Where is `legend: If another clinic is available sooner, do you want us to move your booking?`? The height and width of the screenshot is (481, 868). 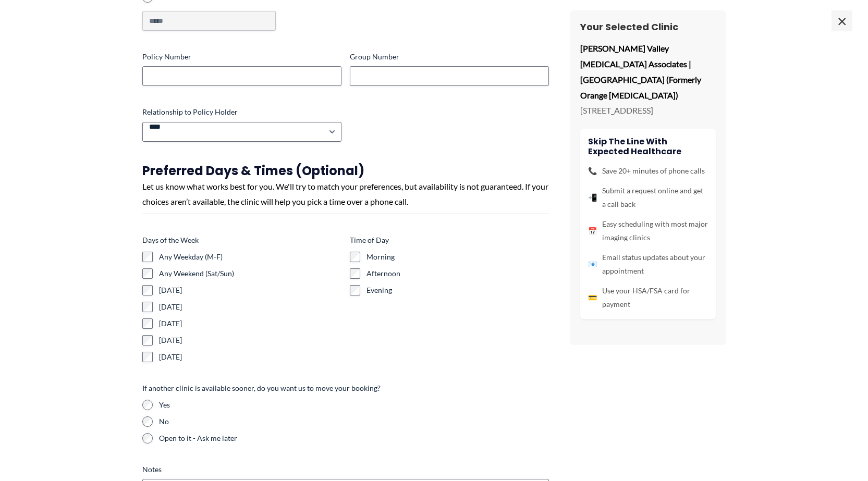 legend: If another clinic is available sooner, do you want us to move your booking? is located at coordinates (262, 388).